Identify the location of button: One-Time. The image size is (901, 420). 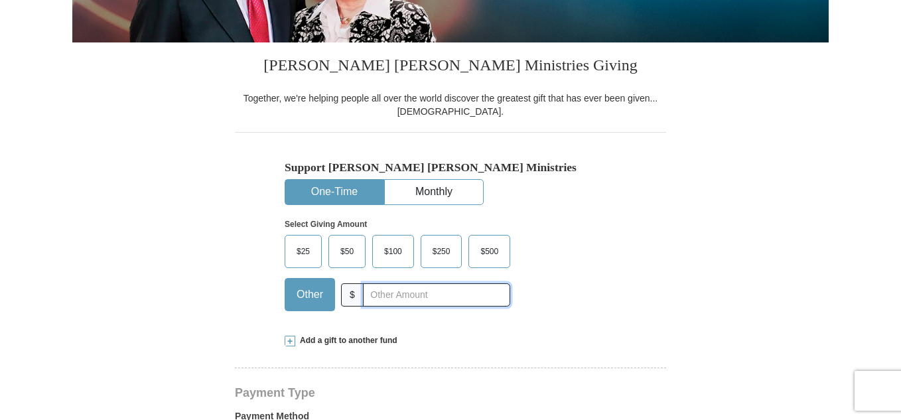
(335, 192).